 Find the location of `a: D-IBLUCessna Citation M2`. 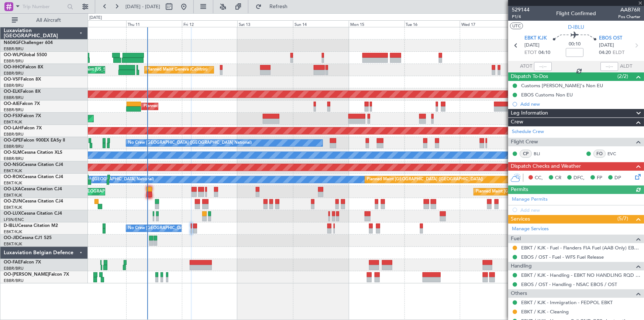

a: D-IBLUCessna Citation M2 is located at coordinates (31, 226).